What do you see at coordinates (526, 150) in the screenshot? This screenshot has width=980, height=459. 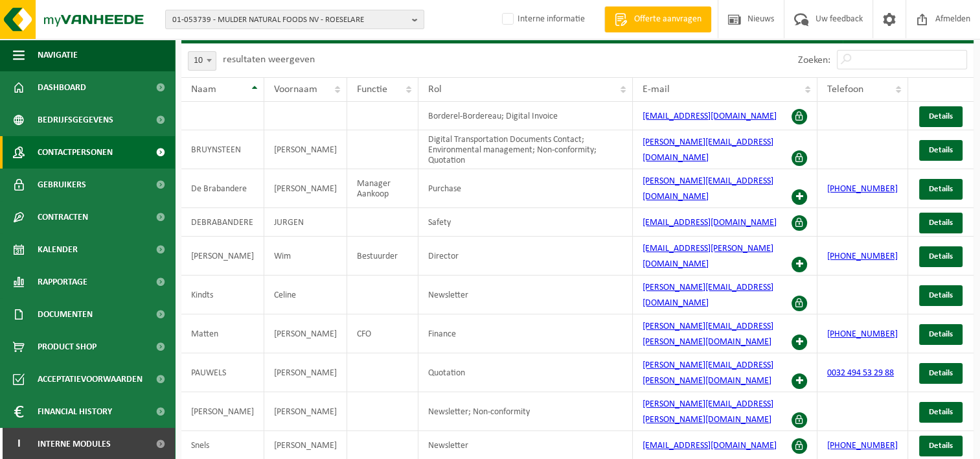 I see `td: Digital Transportation Documents Contact; Environmental management; Non-conformity; Quotation` at bounding box center [526, 150].